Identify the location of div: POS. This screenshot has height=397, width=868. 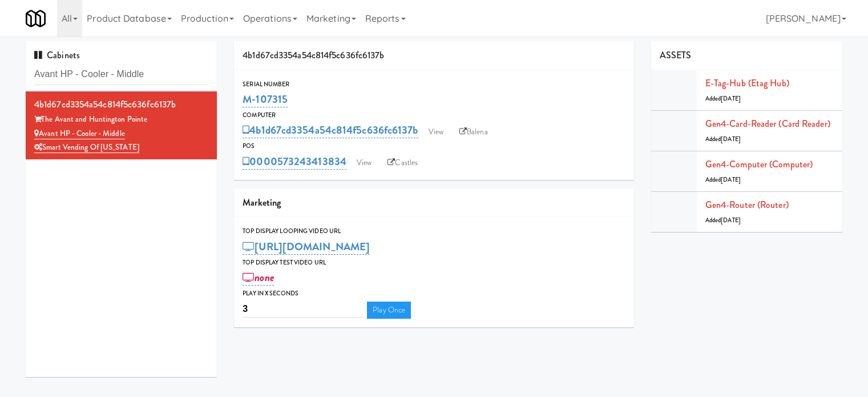
(434, 146).